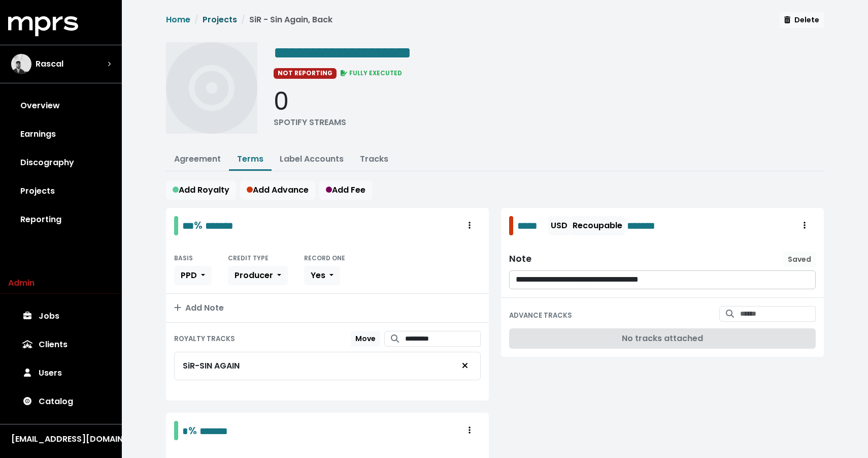  What do you see at coordinates (801, 20) in the screenshot?
I see `button: Delete` at bounding box center [801, 20].